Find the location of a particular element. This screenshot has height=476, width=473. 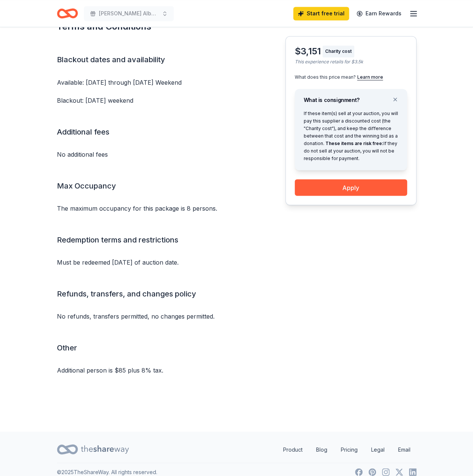

a: Earn Rewards is located at coordinates (379, 13).